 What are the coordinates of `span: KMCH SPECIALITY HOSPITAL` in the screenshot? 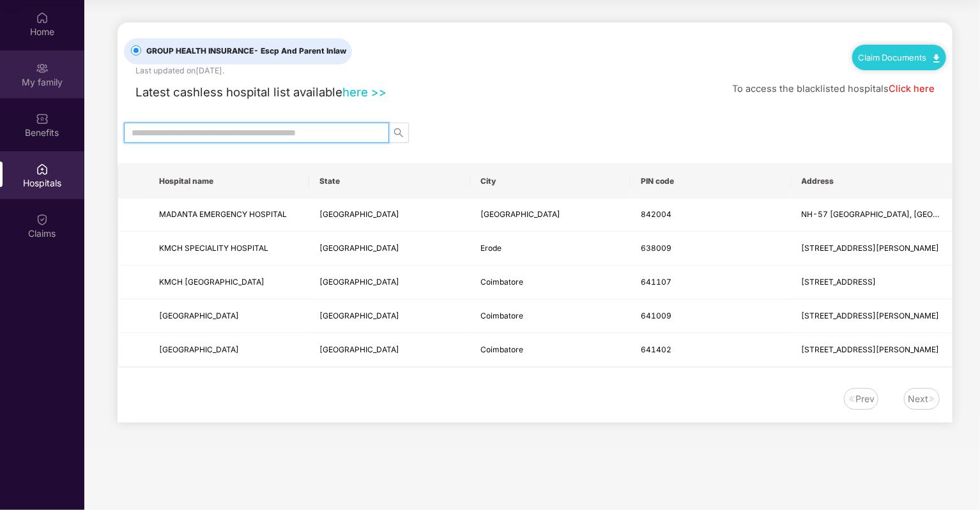 It's located at (213, 248).